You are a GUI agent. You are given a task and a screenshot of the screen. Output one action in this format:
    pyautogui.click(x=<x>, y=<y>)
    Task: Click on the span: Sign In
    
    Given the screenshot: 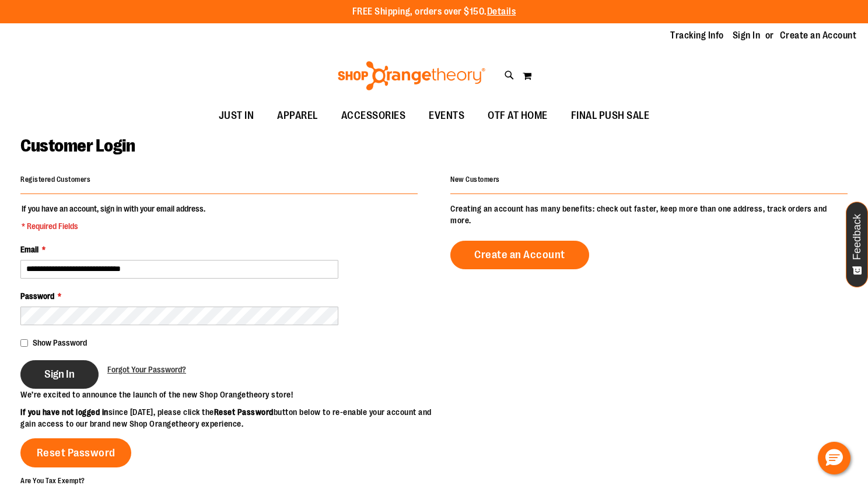 What is the action you would take?
    pyautogui.click(x=59, y=375)
    